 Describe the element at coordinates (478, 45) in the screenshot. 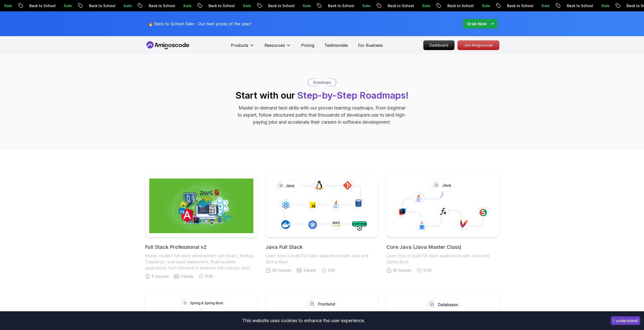

I see `p: Join Amigoscode` at that location.